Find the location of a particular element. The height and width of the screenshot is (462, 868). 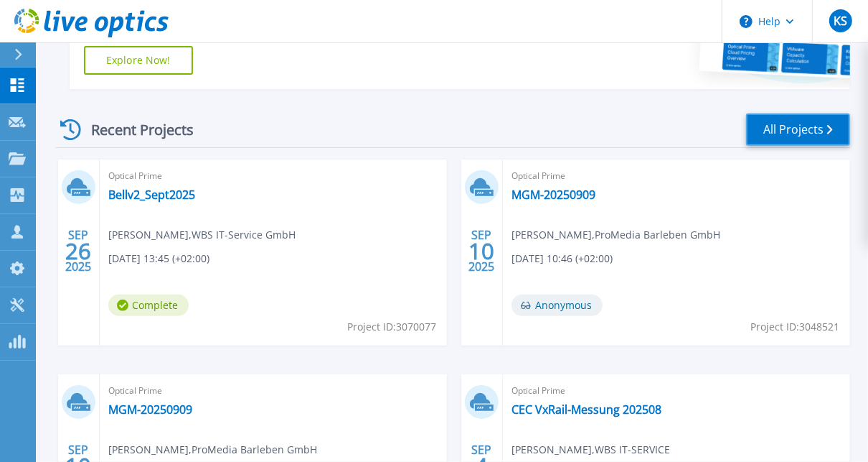

a: CEC VxRail-Messung 202508 is located at coordinates (587, 410).